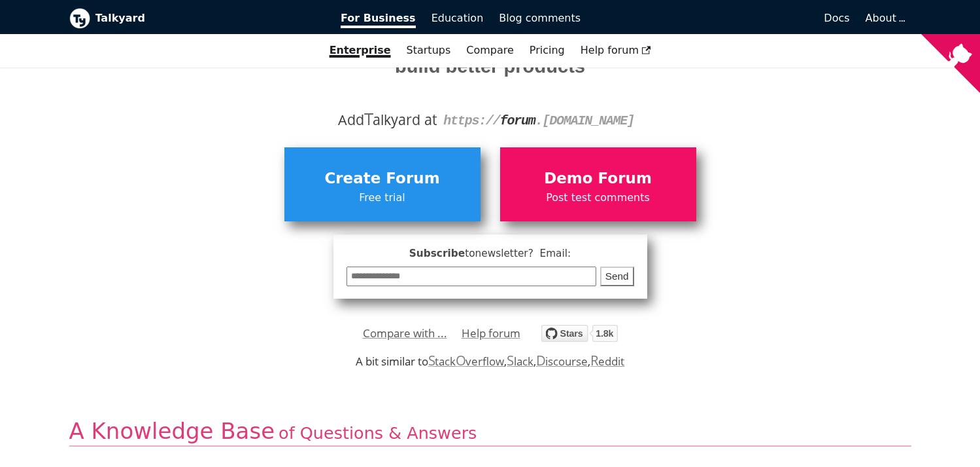 The image size is (980, 467). Describe the element at coordinates (598, 179) in the screenshot. I see `span: Demo Forum` at that location.